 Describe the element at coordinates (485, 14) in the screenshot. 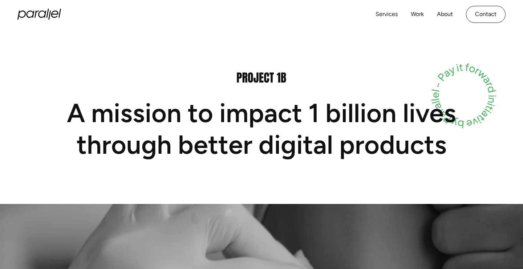

I see `a: Contact` at that location.